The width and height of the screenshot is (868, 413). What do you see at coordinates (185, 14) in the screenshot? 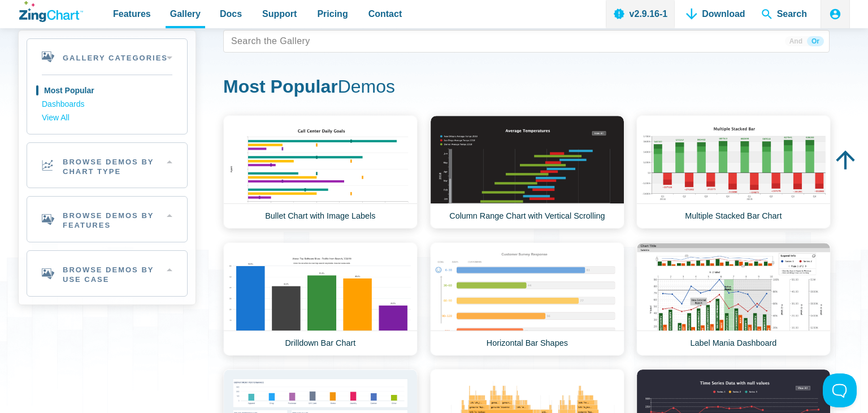
I see `span: Gallery` at bounding box center [185, 14].